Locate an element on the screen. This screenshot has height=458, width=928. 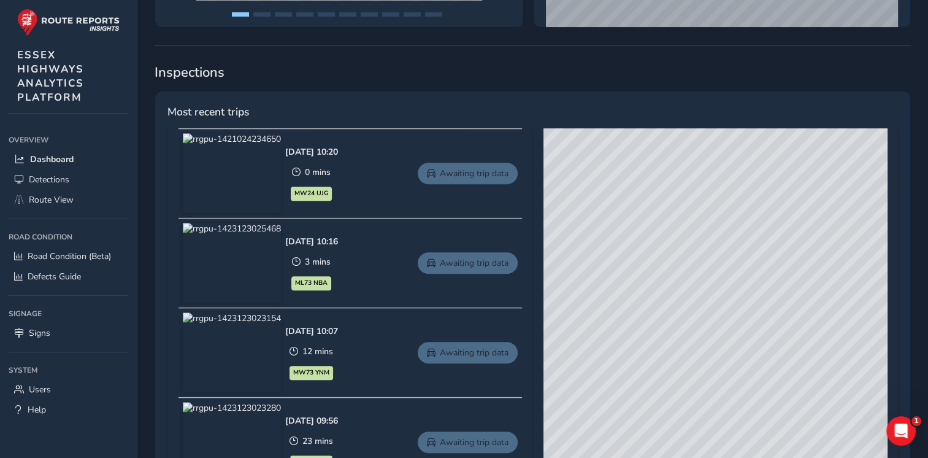
img: rrgpu-1423123023154 is located at coordinates (232, 352).